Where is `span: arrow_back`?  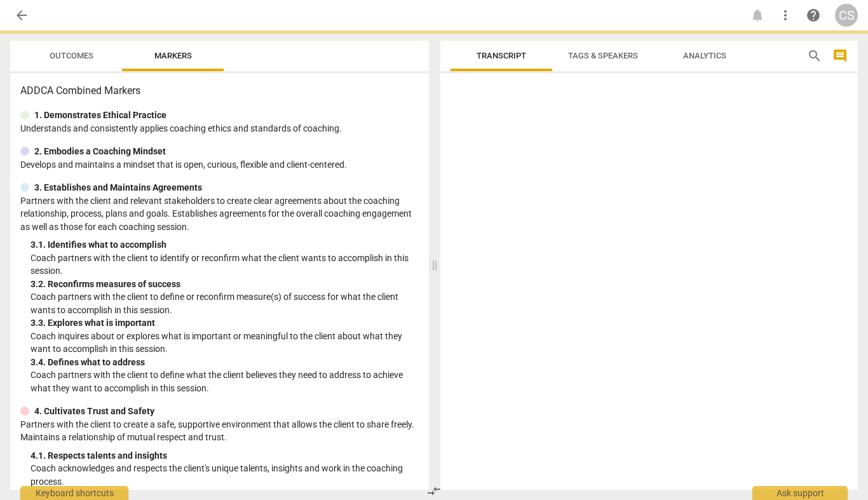 span: arrow_back is located at coordinates (21, 15).